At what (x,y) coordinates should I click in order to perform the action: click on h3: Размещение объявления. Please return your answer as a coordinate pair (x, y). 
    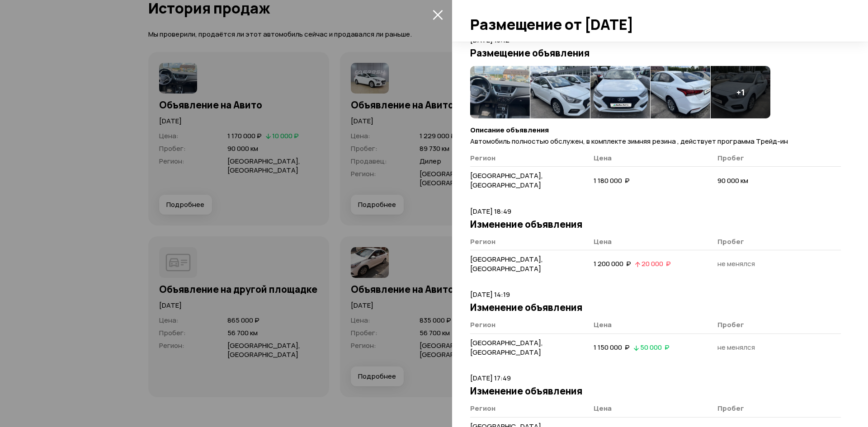
    Looking at the image, I should click on (656, 53).